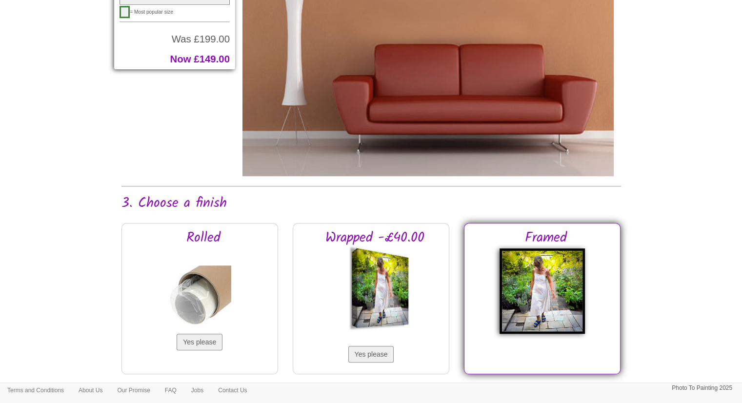  What do you see at coordinates (546, 238) in the screenshot?
I see `h2: Framed` at bounding box center [546, 238].